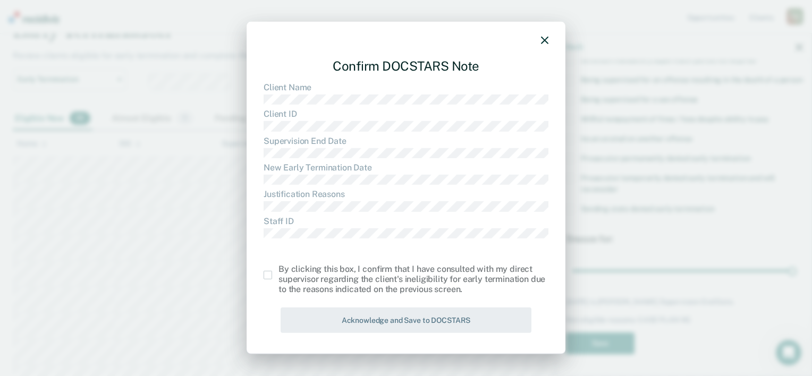 The height and width of the screenshot is (376, 812). What do you see at coordinates (406, 66) in the screenshot?
I see `div: Confirm DOCSTARS Note` at bounding box center [406, 66].